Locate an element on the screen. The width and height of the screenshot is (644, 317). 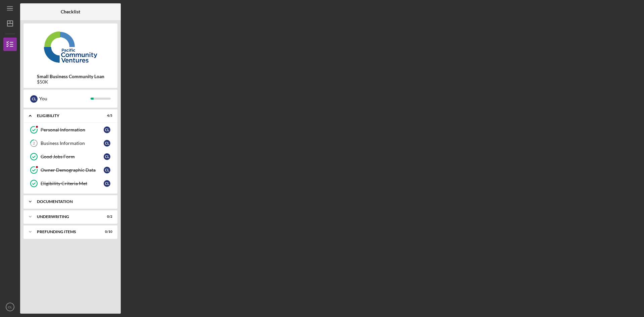
div: Eligibility Criteria Met is located at coordinates (72, 184).